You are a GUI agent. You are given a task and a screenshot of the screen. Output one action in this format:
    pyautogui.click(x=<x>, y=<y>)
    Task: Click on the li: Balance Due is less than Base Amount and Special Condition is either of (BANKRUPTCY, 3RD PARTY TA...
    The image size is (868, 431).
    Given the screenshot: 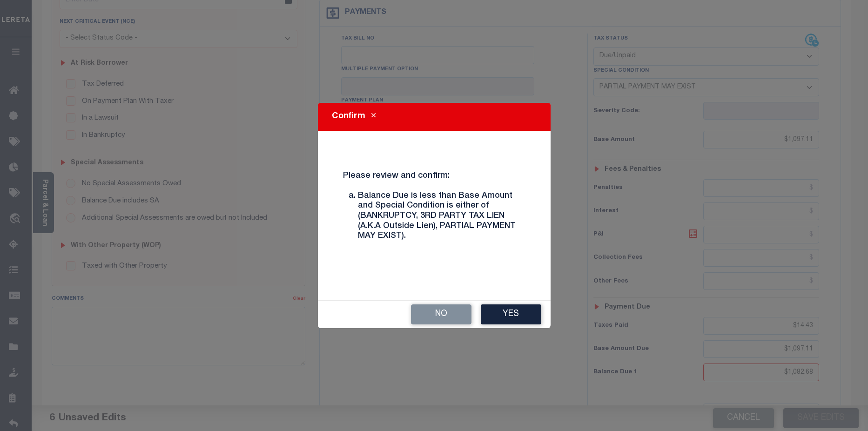 What is the action you would take?
    pyautogui.click(x=442, y=216)
    